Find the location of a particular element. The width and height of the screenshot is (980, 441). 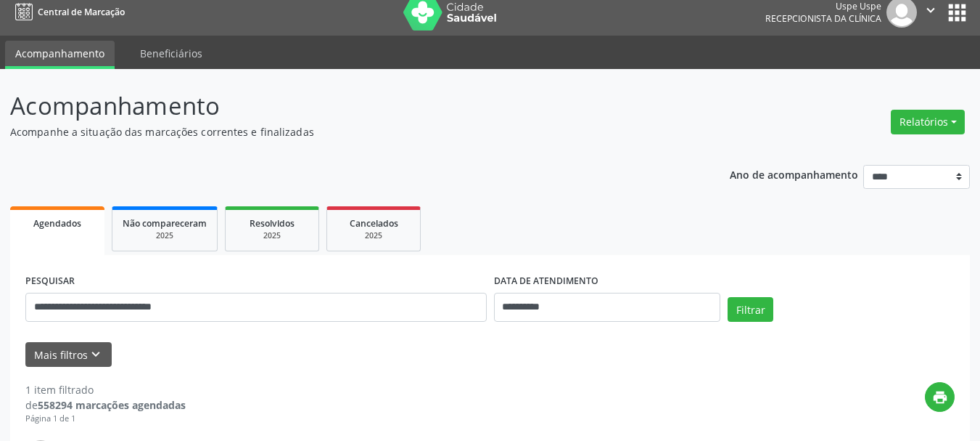

a: Acompanhamento is located at coordinates (60, 55).